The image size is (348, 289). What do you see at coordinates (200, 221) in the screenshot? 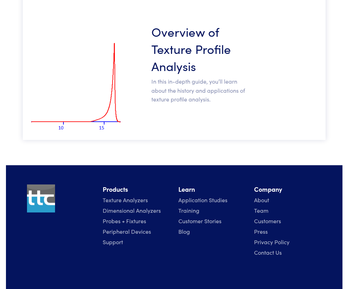
I see `a: Customer Stories` at bounding box center [200, 221].